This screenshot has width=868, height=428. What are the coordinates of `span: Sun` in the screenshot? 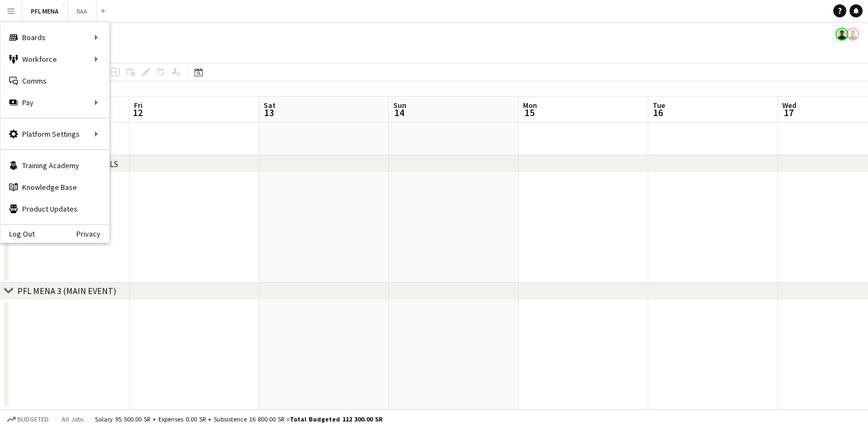 It's located at (400, 105).